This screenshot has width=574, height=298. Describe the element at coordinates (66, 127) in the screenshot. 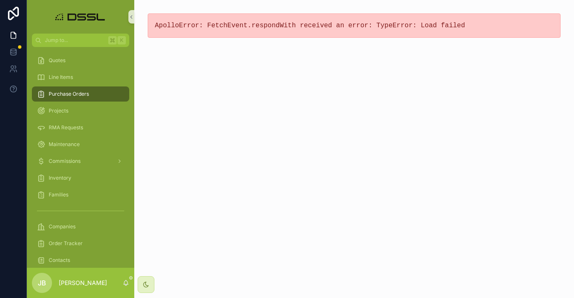

I see `span: RMA Requests` at that location.